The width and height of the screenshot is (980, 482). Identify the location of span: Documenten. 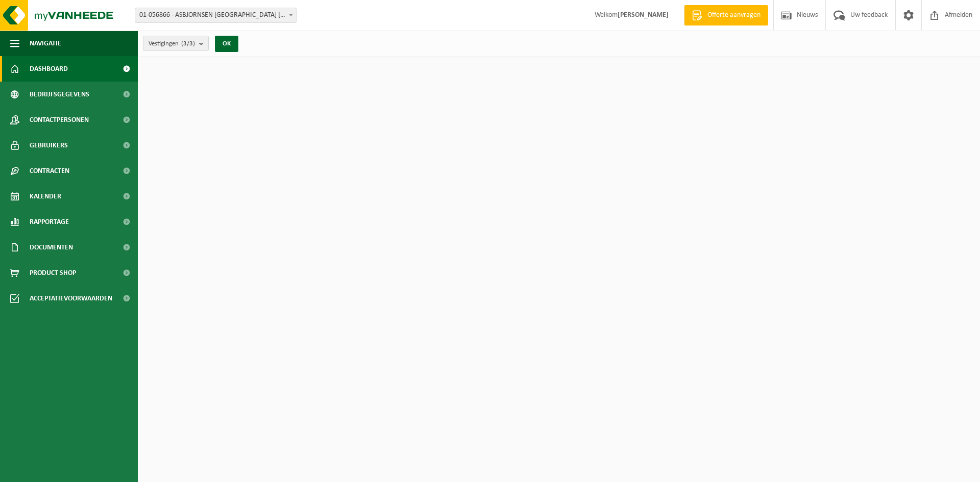
(51, 248).